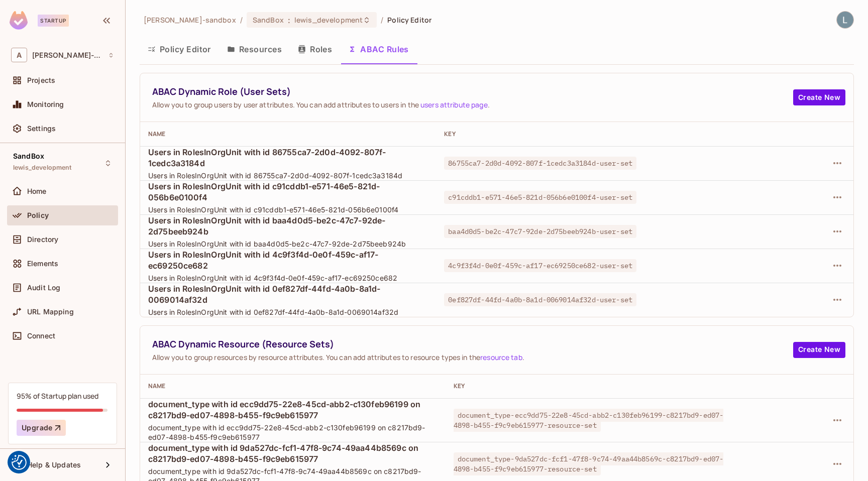  Describe the element at coordinates (473, 357) in the screenshot. I see `span: Allow you to group resources by resource attributes. You can add attributes to resource types in ...` at that location.